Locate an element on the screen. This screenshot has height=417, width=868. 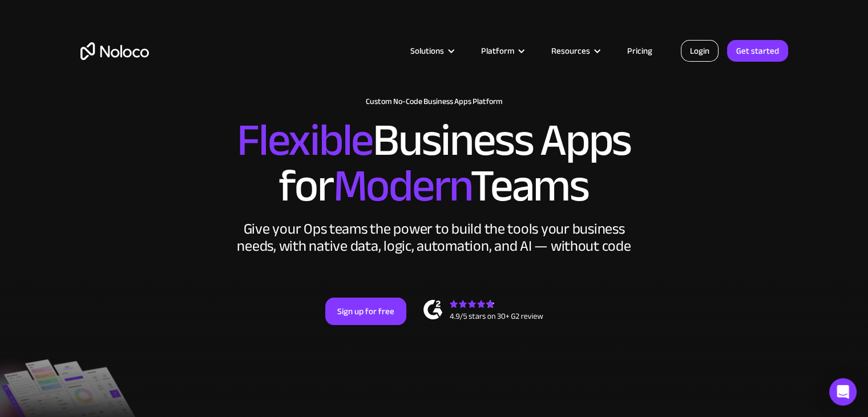
div: Open Intercom Messenger is located at coordinates (843, 391).